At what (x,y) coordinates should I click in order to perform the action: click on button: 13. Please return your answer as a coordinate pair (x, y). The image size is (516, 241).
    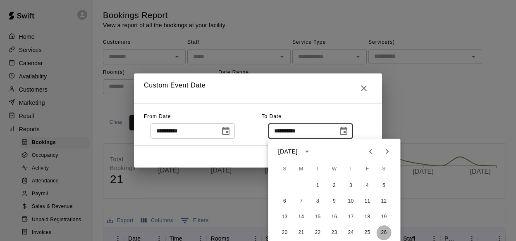
    Looking at the image, I should click on (285, 217).